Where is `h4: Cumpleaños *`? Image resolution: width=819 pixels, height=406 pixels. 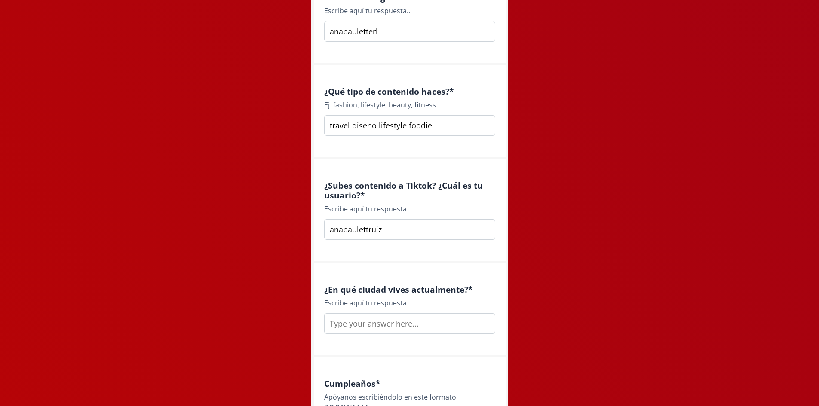
h4: Cumpleaños * is located at coordinates (410, 384).